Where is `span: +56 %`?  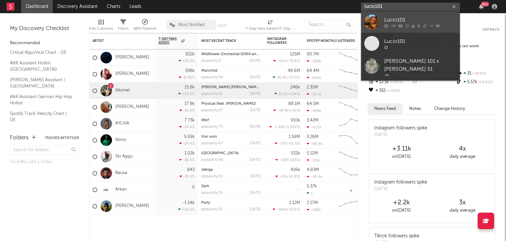 span: +56 % is located at coordinates (294, 110).